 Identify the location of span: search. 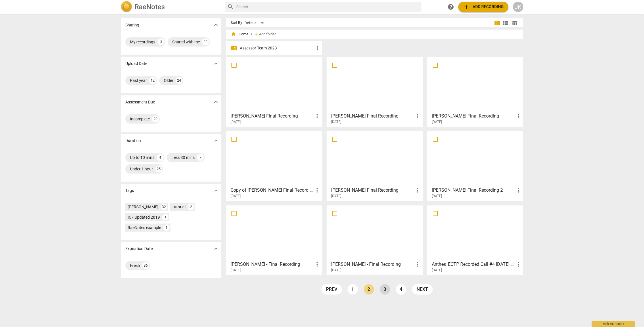
(230, 7).